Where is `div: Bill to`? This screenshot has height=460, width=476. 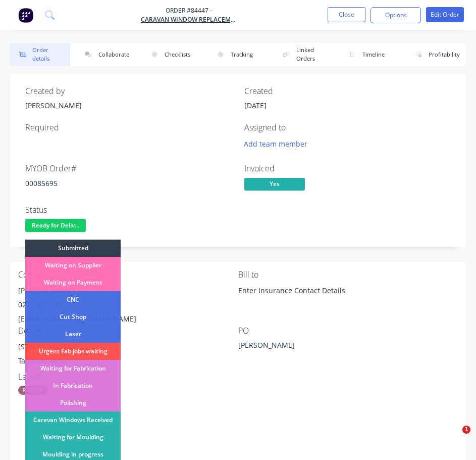
div: Bill to is located at coordinates (349, 274).